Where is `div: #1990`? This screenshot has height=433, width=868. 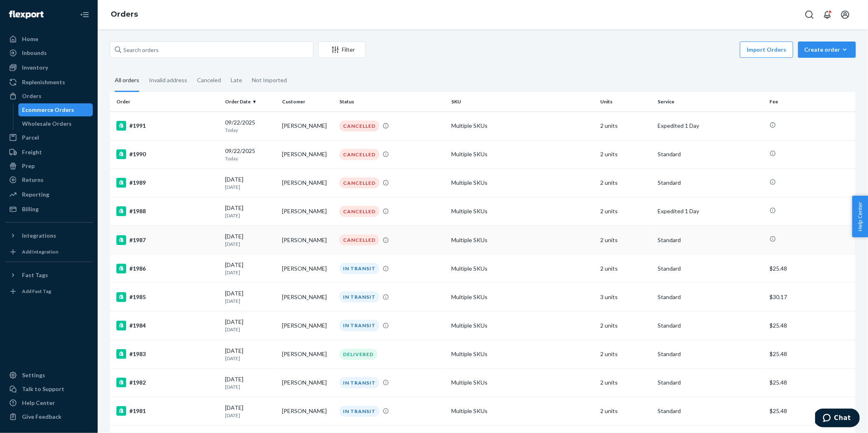
div: #1990 is located at coordinates (167, 154).